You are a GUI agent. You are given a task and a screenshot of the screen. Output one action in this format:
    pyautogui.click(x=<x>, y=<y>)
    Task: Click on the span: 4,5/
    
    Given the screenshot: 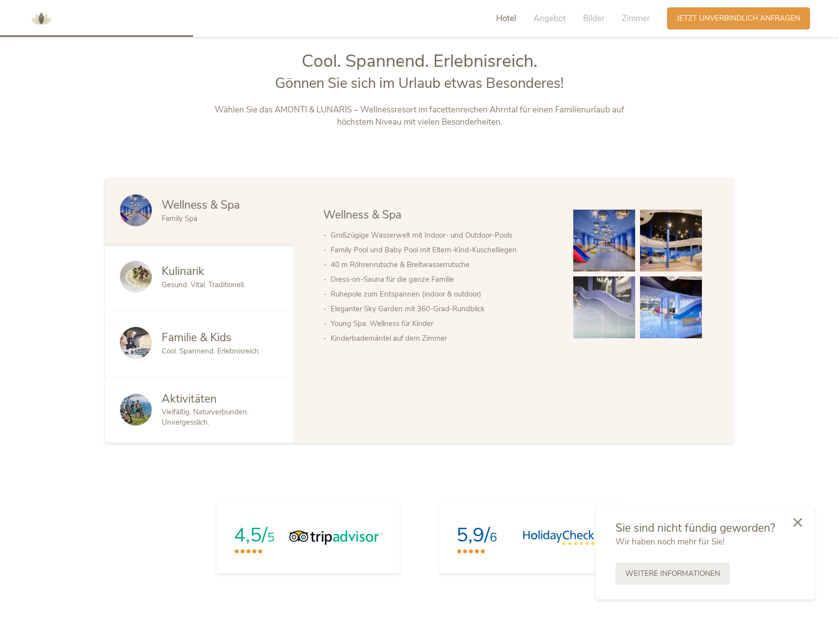 What is the action you would take?
    pyautogui.click(x=250, y=535)
    